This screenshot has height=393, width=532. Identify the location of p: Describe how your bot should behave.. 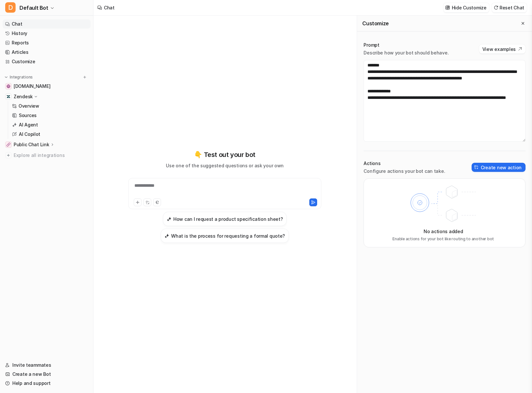
(406, 53).